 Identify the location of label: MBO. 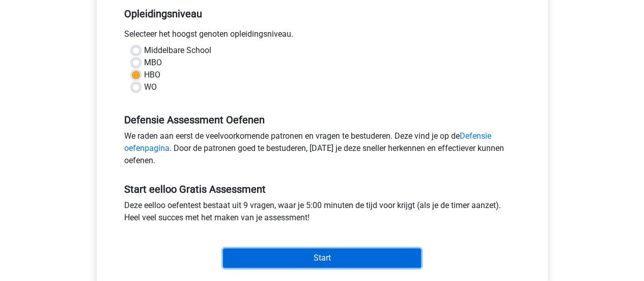
(153, 63).